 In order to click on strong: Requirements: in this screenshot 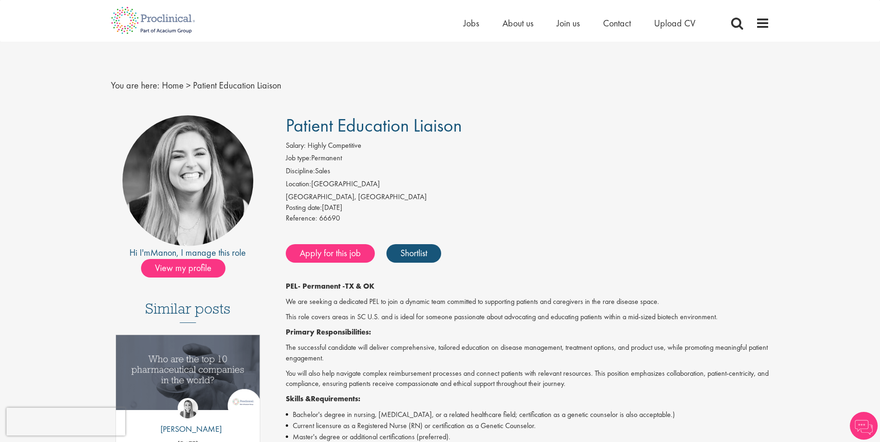, I will do `click(335, 399)`.